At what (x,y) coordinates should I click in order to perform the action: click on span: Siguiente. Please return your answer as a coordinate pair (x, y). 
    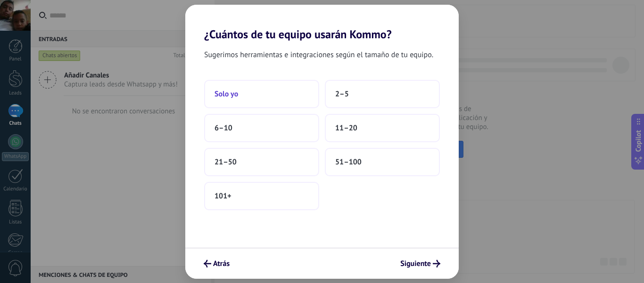
    Looking at the image, I should click on (415, 264).